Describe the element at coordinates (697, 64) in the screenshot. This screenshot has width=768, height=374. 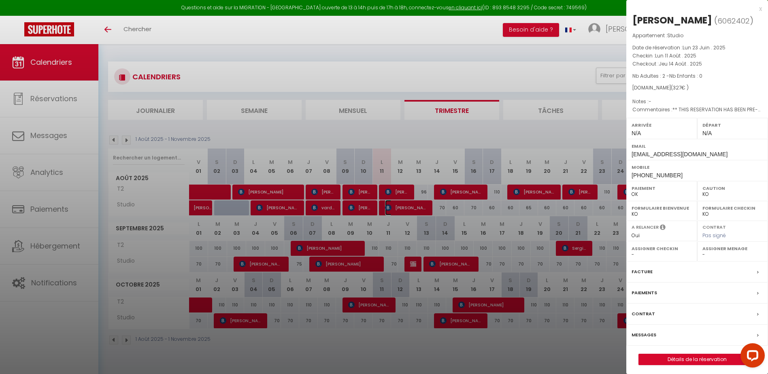
I see `p: Checkout :` at that location.